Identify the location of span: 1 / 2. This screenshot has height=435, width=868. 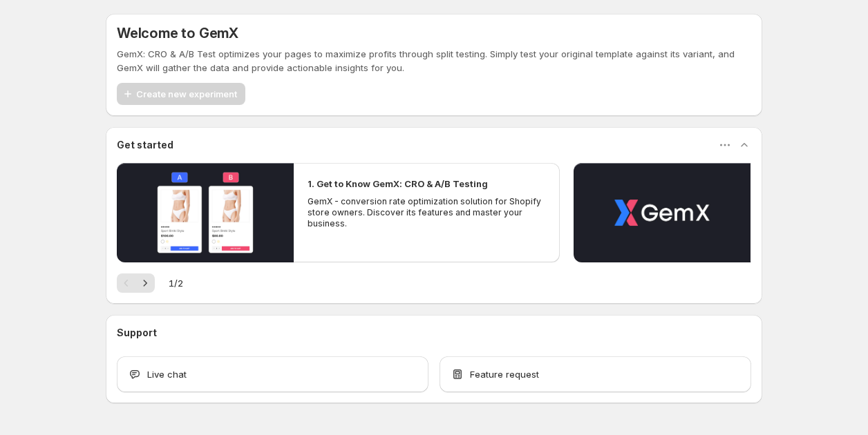
(176, 284).